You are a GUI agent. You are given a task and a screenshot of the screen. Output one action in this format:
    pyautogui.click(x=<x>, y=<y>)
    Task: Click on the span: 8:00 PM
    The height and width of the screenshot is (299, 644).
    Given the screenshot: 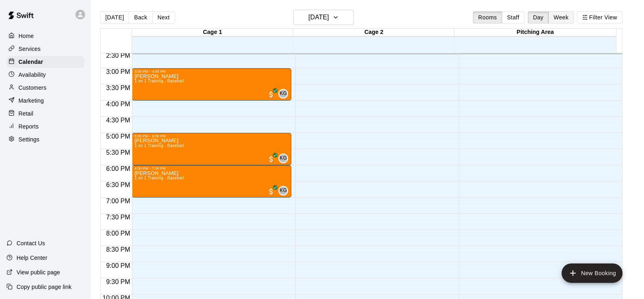 What is the action you would take?
    pyautogui.click(x=118, y=233)
    